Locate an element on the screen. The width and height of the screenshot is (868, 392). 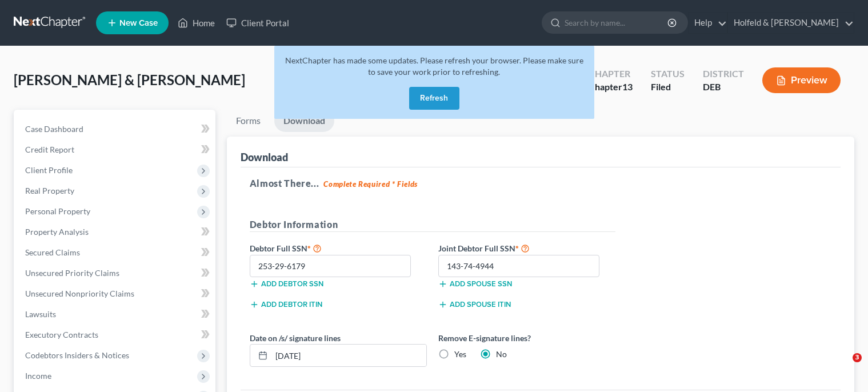
a: Secured Claims is located at coordinates (115, 253).